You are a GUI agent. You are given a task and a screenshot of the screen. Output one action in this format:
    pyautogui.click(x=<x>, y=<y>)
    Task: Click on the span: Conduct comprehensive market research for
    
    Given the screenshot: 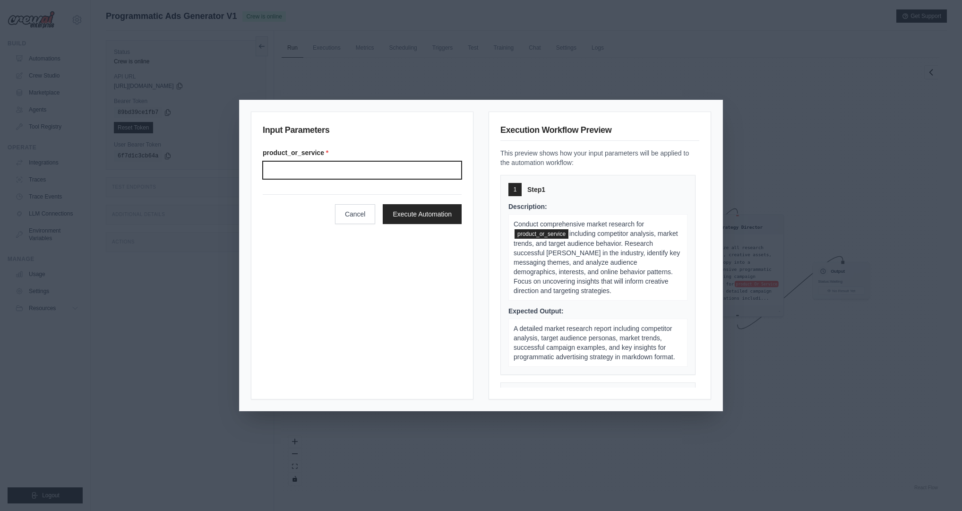 What is the action you would take?
    pyautogui.click(x=579, y=224)
    